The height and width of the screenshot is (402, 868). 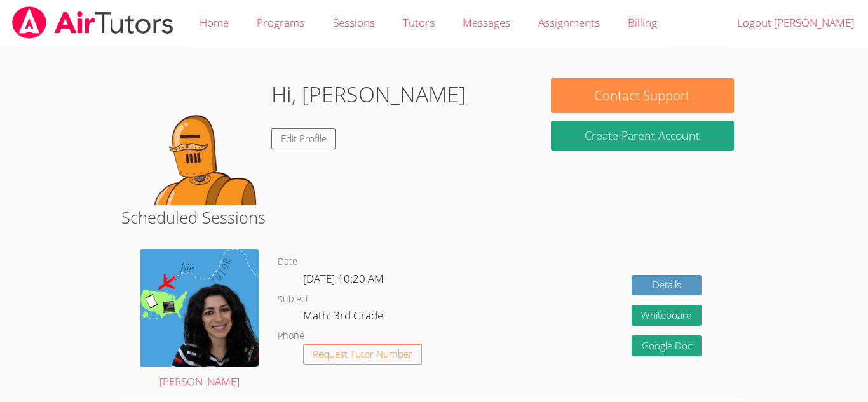 What do you see at coordinates (667, 346) in the screenshot?
I see `a: Google Doc` at bounding box center [667, 346].